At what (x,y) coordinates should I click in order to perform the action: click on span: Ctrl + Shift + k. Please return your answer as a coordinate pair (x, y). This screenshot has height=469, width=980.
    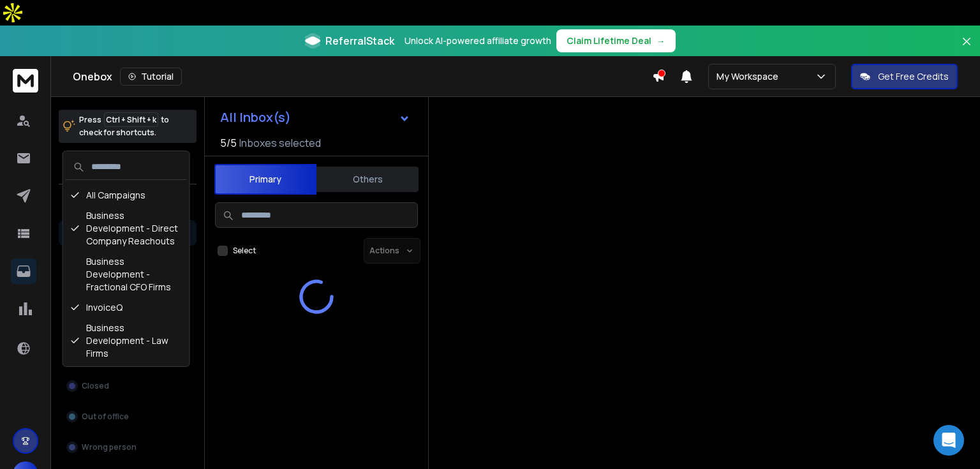
    Looking at the image, I should click on (131, 119).